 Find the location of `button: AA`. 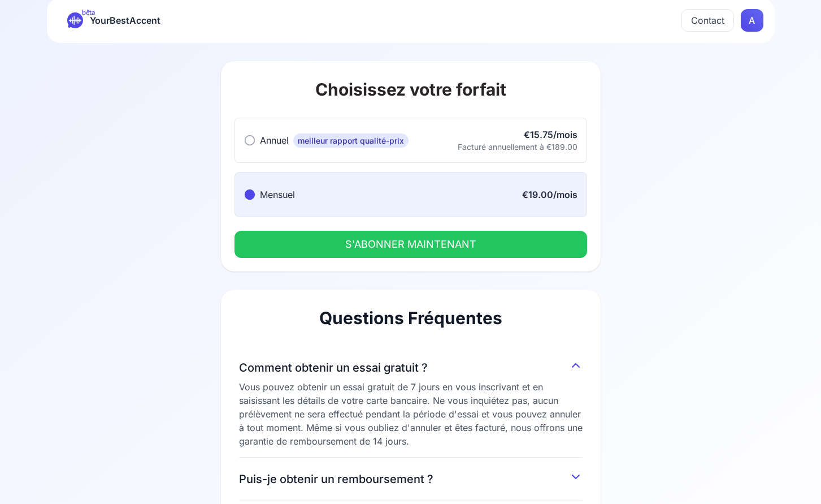

button: AA is located at coordinates (752, 20).